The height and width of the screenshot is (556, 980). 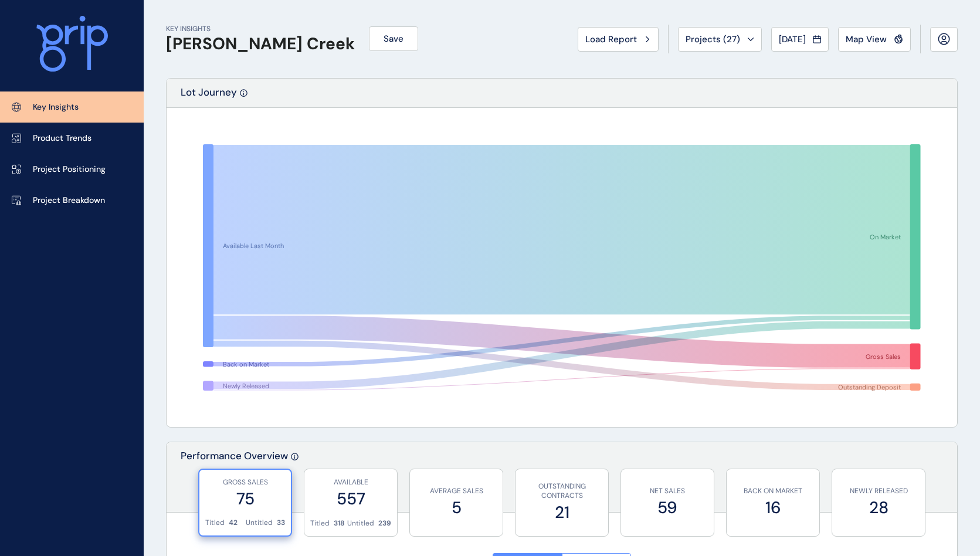 What do you see at coordinates (260, 29) in the screenshot?
I see `p: KEY INSIGHTS` at bounding box center [260, 29].